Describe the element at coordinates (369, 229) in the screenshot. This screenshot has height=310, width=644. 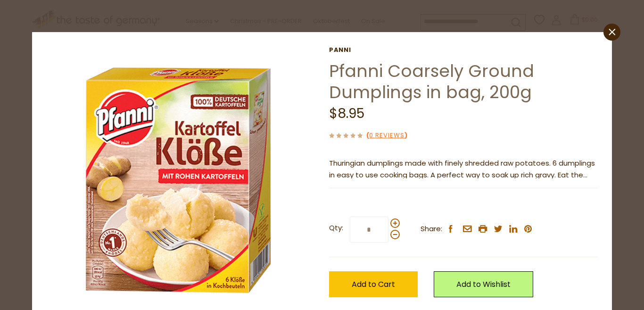
I see `input: Qty:` at that location.